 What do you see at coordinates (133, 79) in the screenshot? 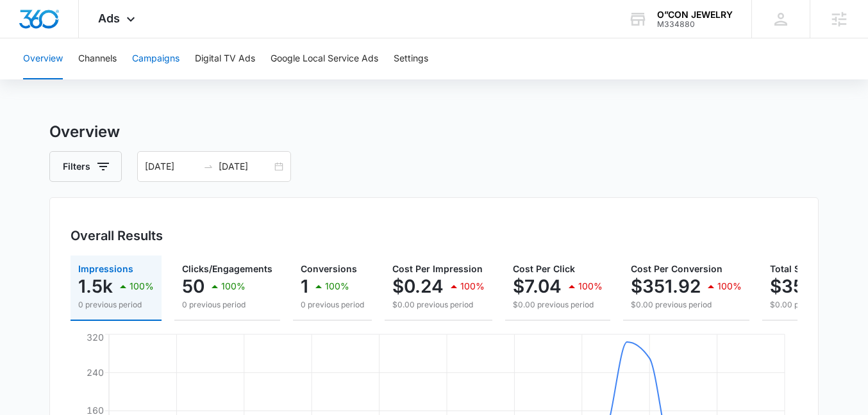
I see `img: tab_keywords_by_traffic_grey.svg` at bounding box center [133, 79].